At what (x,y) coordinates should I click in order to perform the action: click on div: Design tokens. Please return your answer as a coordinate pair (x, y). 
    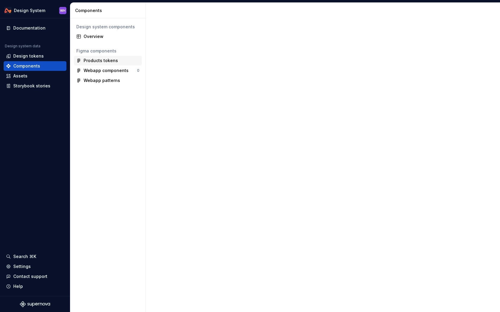
    Looking at the image, I should click on (28, 56).